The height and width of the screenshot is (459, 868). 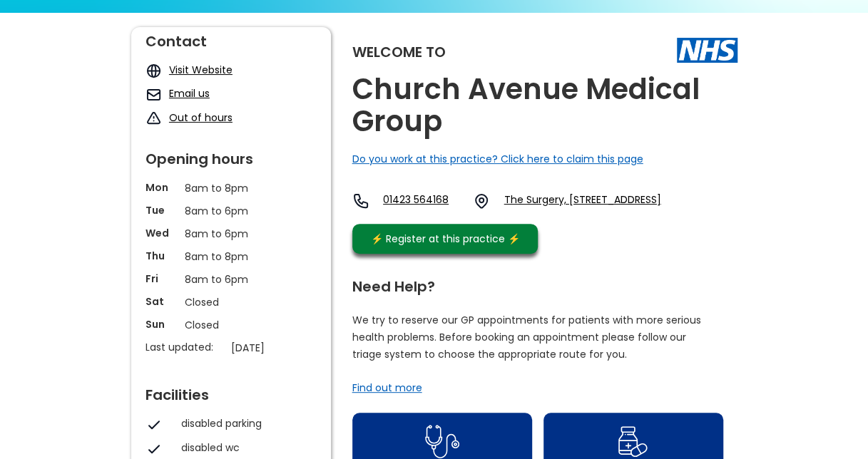 What do you see at coordinates (537, 283) in the screenshot?
I see `div: Need Help?` at bounding box center [537, 283].